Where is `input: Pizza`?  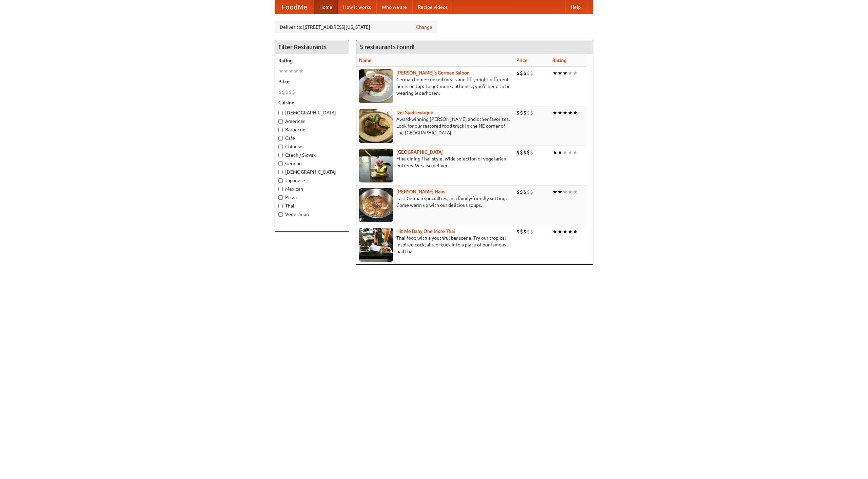 input: Pizza is located at coordinates (281, 198).